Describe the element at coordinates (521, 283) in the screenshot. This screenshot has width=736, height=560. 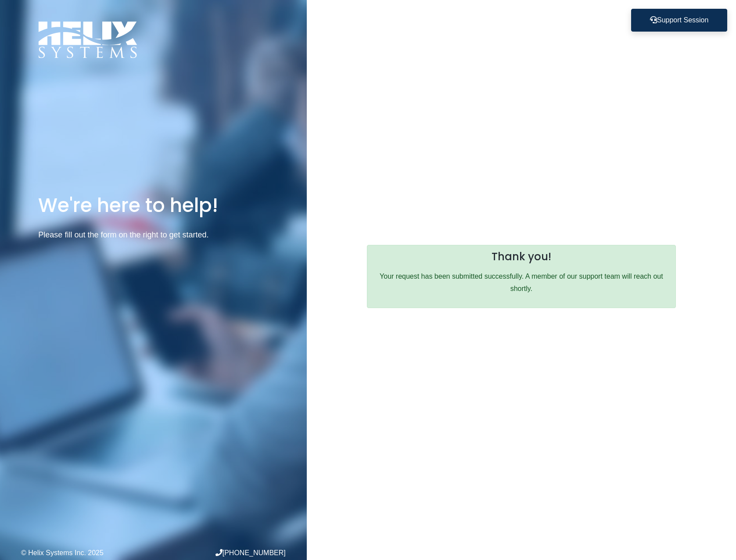
I see `p: Your request has been submitted successfully. A member of our support team will reach out shortly.` at that location.